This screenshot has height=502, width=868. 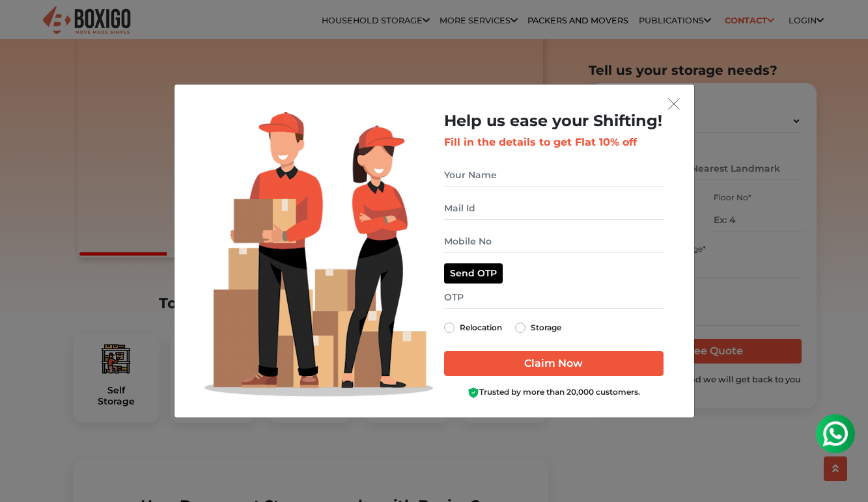 I want to click on input: Mail Id, so click(x=553, y=208).